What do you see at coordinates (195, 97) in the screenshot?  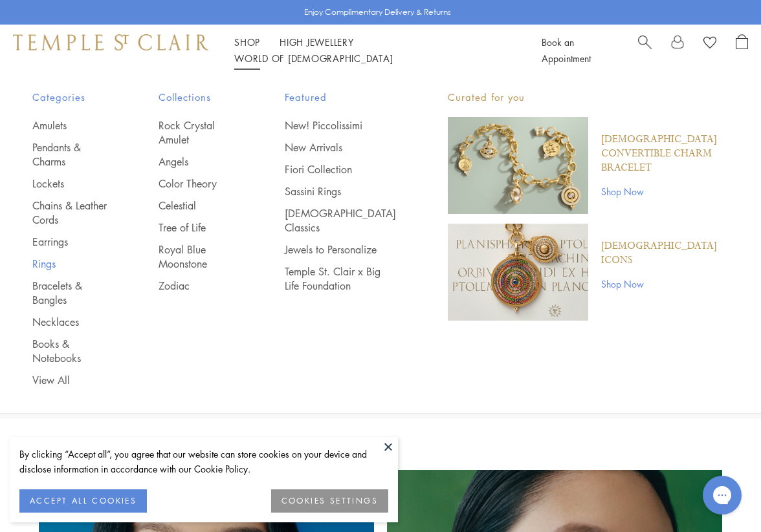 I see `span: Collections` at bounding box center [195, 97].